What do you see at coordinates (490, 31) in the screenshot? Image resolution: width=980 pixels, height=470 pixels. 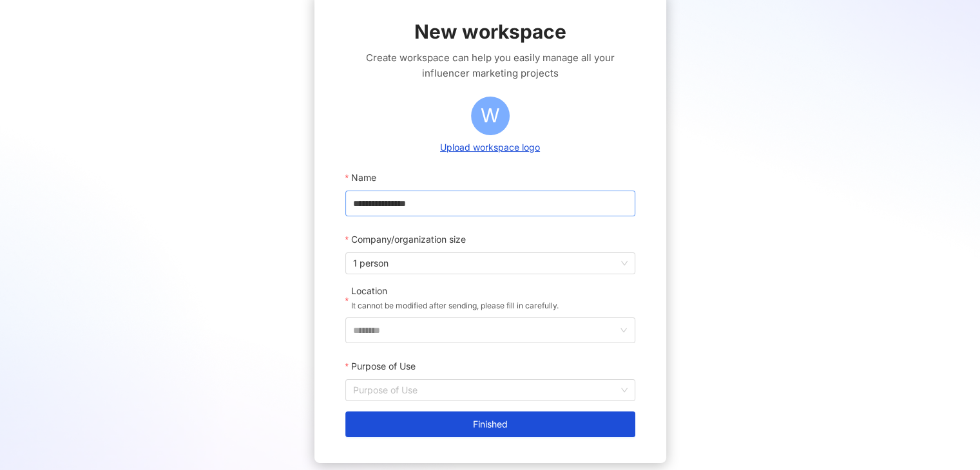 I see `span: New workspace` at bounding box center [490, 31].